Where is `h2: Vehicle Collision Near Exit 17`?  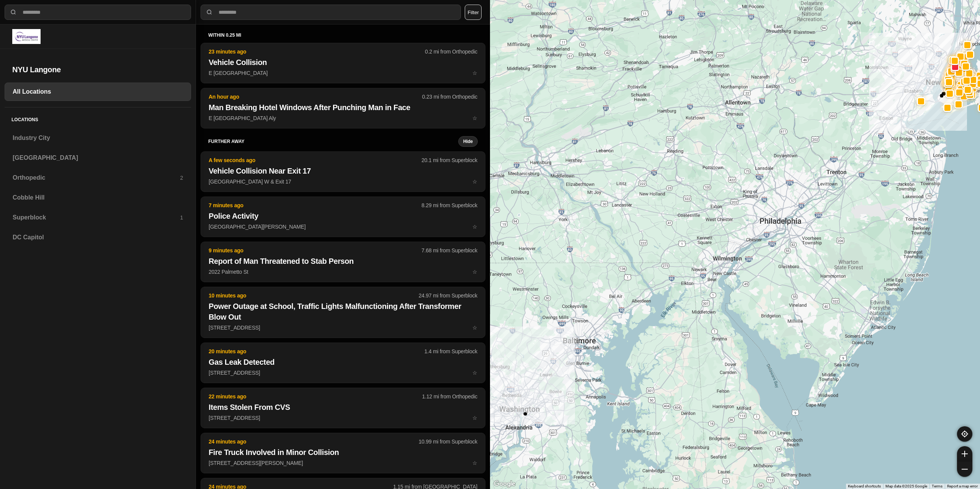
h2: Vehicle Collision Near Exit 17 is located at coordinates (343, 171).